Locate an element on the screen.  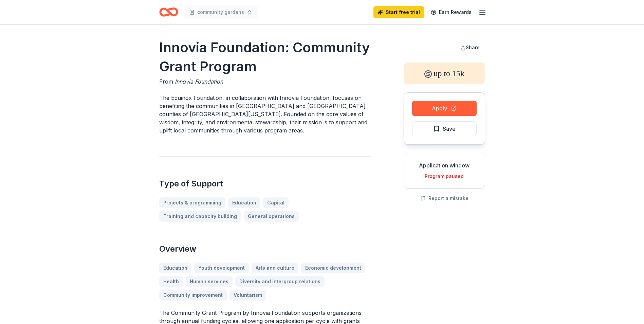
div: Program paused is located at coordinates (444, 176).